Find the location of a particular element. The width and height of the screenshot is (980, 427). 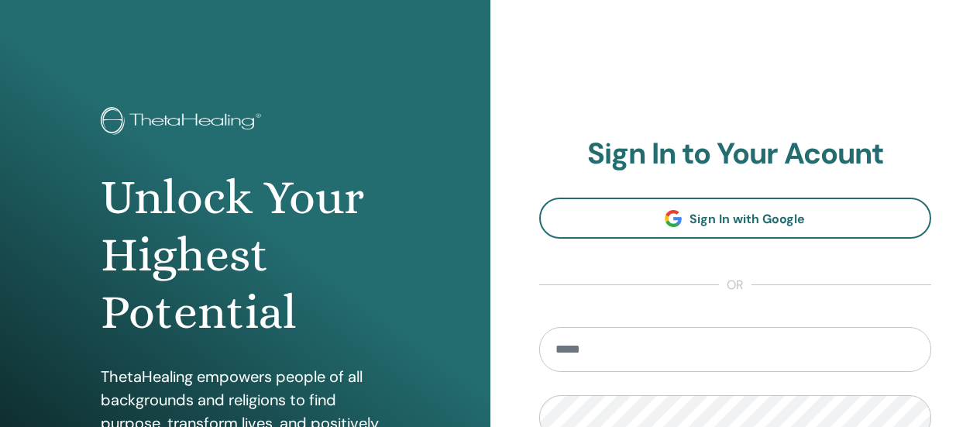

span: or is located at coordinates (735, 286).